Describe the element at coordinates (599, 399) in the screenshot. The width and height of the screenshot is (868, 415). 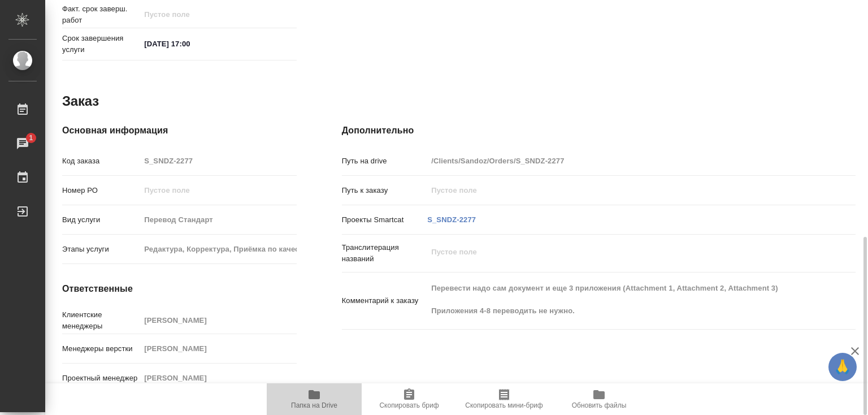
I see `button: Обновить файлы` at that location.